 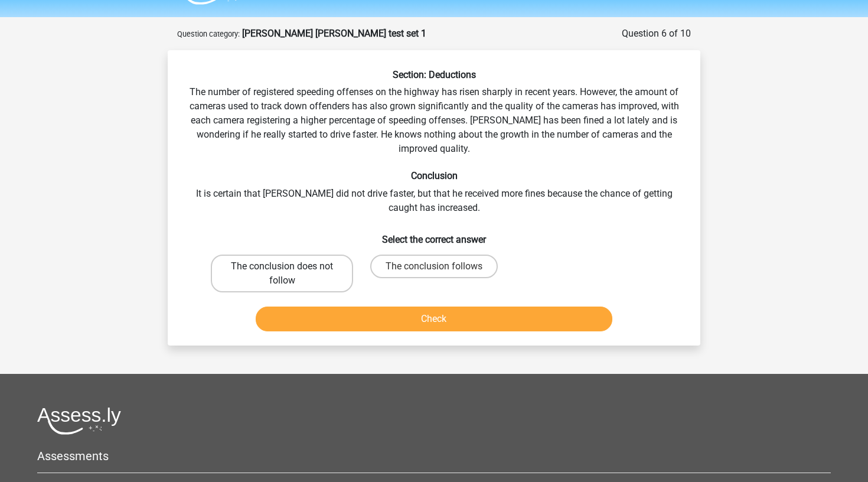 What do you see at coordinates (281, 274) in the screenshot?
I see `label: The conclusion does not follow` at bounding box center [281, 274].